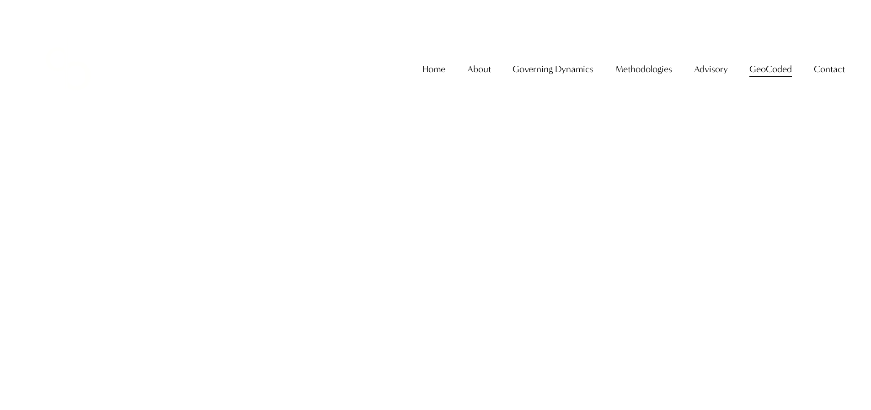  What do you see at coordinates (434, 69) in the screenshot?
I see `a: Home` at bounding box center [434, 69].